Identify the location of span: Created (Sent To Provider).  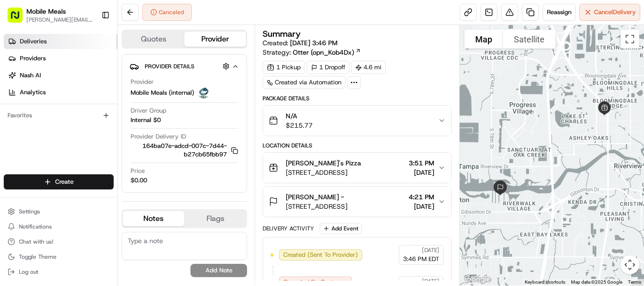
(320, 255).